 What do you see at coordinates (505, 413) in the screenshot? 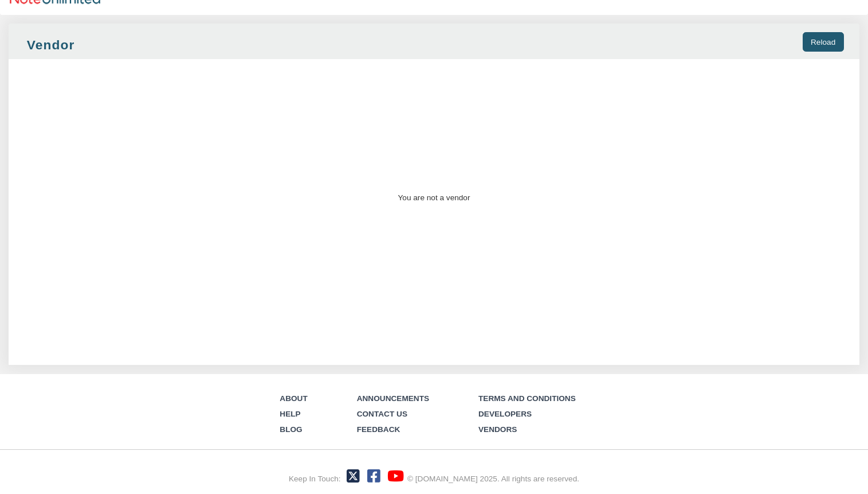
I see `a: Developers` at bounding box center [505, 413].